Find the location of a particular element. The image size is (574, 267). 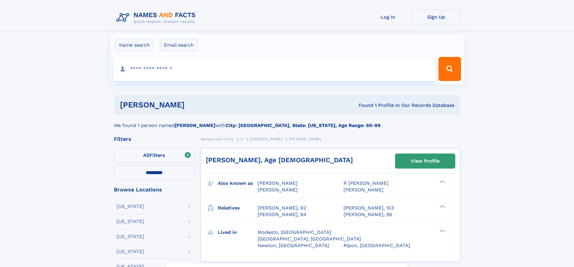

div: Filters is located at coordinates (154, 139).